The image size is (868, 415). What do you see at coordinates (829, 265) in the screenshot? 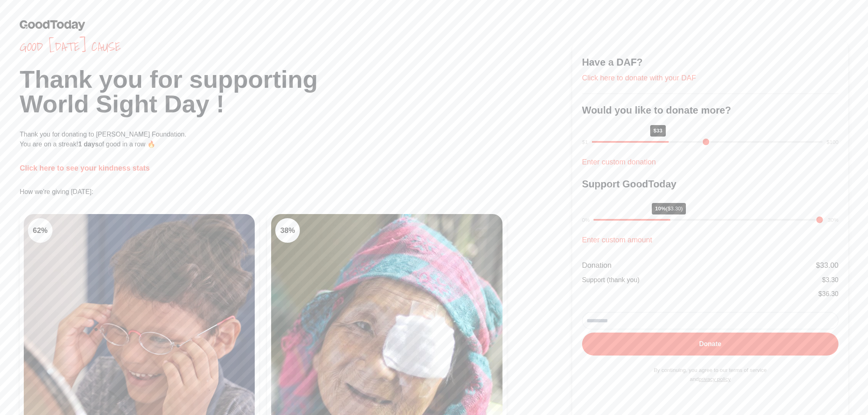
I see `span: 33.00` at bounding box center [829, 265].